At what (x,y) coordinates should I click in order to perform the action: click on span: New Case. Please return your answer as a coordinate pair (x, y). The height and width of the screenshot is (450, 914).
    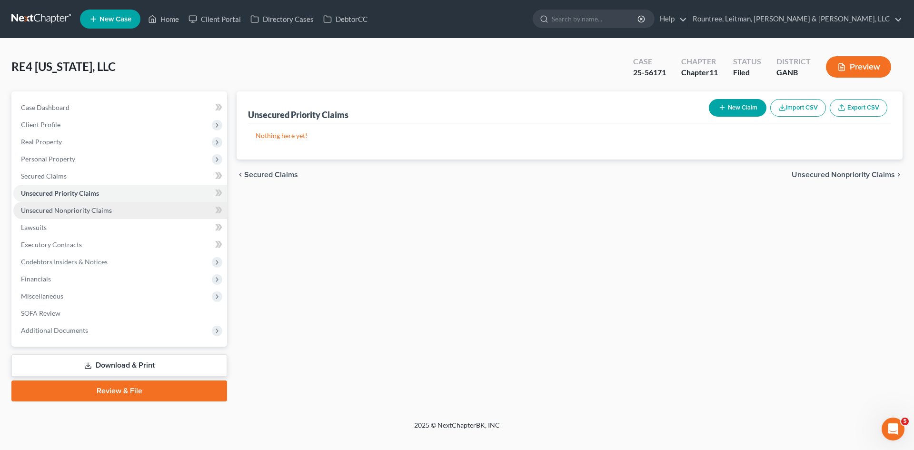
    Looking at the image, I should click on (115, 19).